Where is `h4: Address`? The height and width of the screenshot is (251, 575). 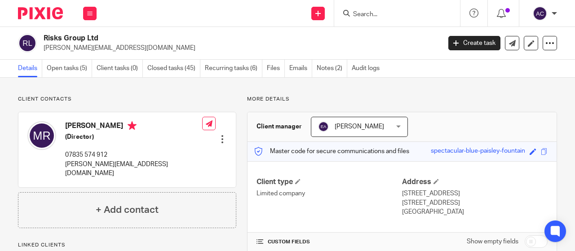 h4: Address is located at coordinates (475, 182).